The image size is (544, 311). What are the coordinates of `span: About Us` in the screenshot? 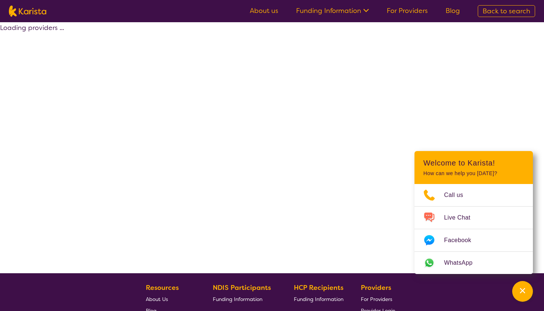 It's located at (157, 299).